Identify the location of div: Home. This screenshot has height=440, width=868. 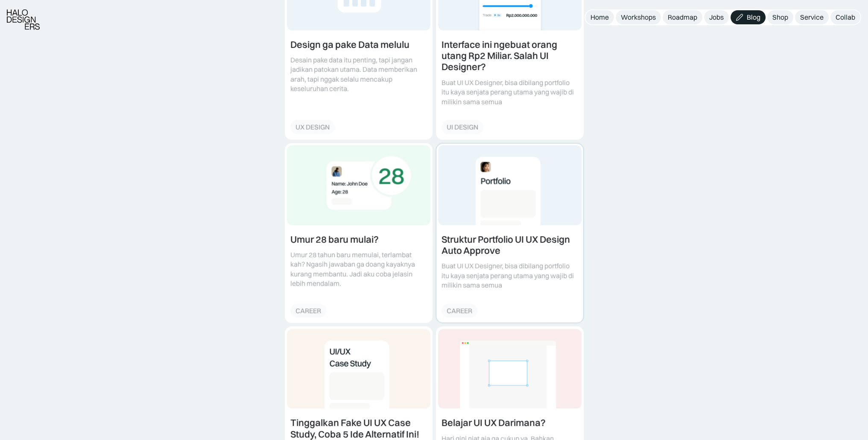
(599, 17).